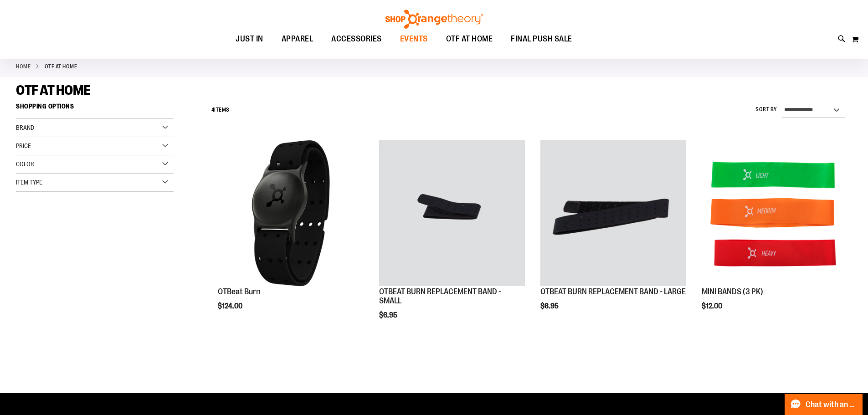 This screenshot has height=415, width=868. What do you see at coordinates (291, 213) in the screenshot?
I see `img: Main view of OTBeat Burn 6.0-C` at bounding box center [291, 213].